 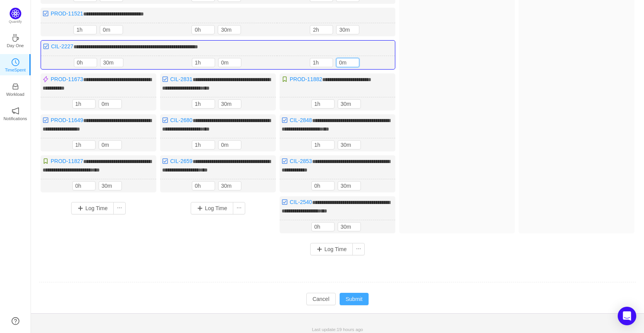 I want to click on p: Notifications, so click(x=15, y=119).